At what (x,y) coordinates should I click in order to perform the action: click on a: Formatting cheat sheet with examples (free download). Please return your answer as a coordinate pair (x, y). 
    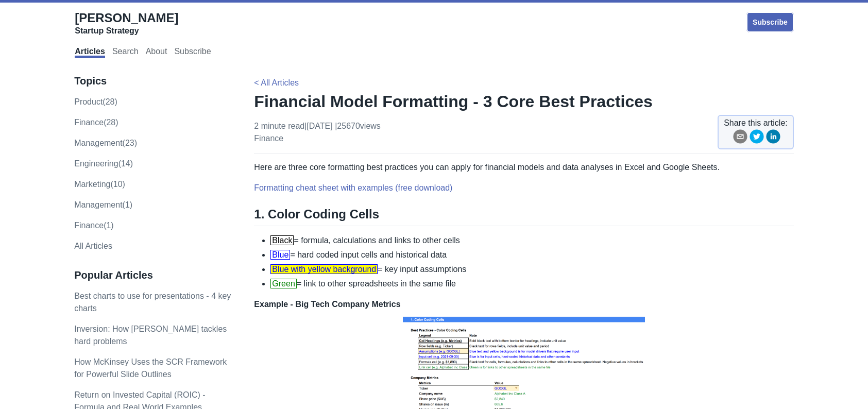
    Looking at the image, I should click on (353, 188).